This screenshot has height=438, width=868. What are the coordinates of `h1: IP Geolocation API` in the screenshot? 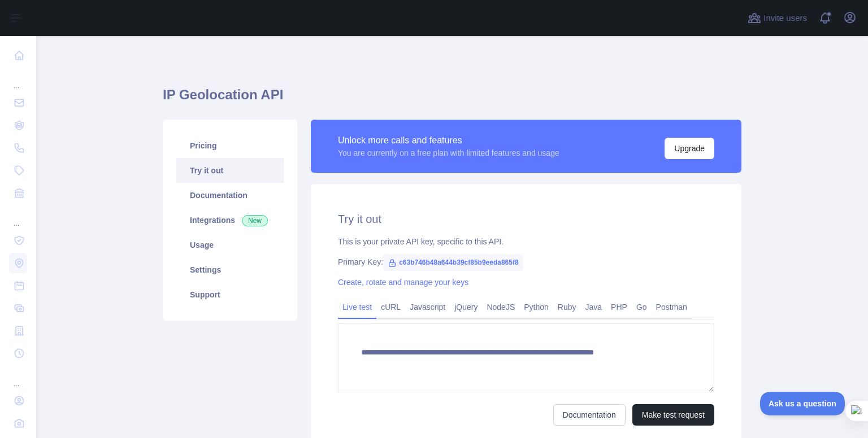 It's located at (452, 99).